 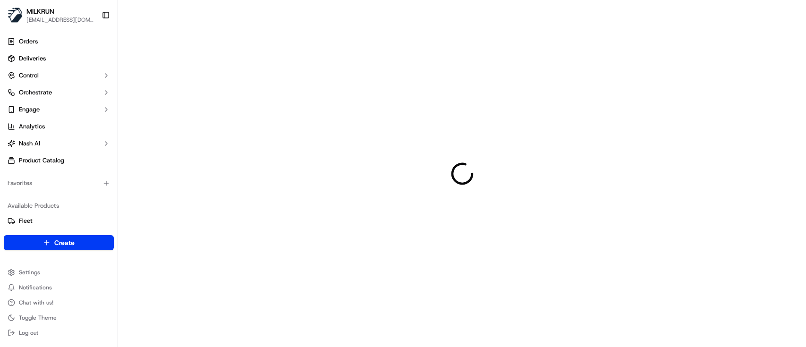 I want to click on button: Log out, so click(x=59, y=333).